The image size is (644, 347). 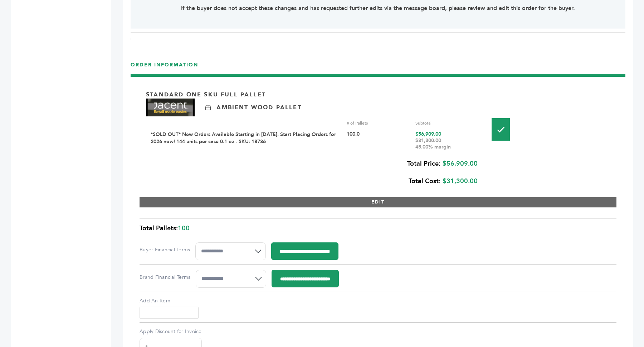 I want to click on div: Subtotal, so click(x=448, y=124).